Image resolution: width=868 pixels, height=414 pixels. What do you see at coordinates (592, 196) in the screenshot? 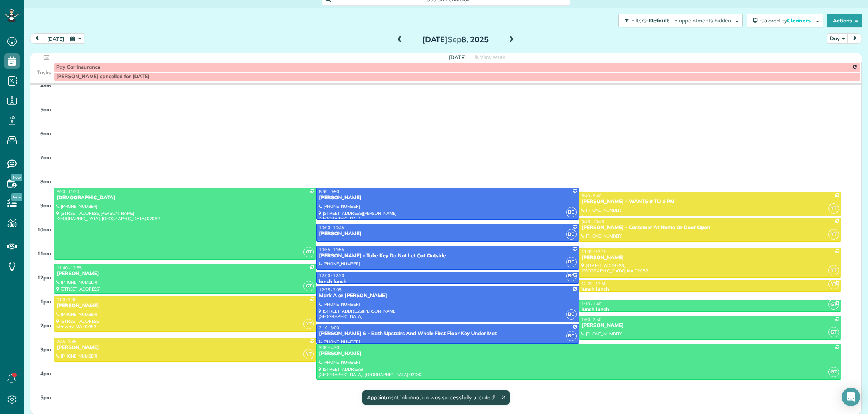
I see `span: 8:40 - 9:40` at bounding box center [592, 196].